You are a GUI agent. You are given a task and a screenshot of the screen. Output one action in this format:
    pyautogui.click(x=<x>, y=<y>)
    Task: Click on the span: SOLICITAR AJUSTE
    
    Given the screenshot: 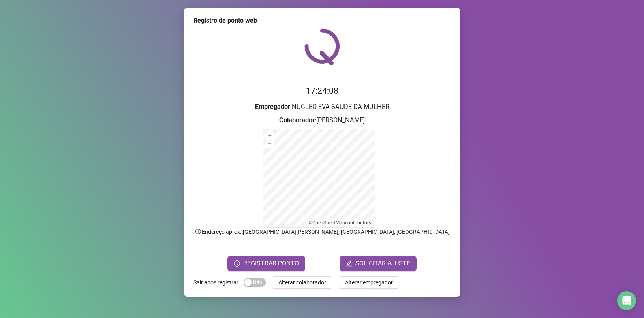 What is the action you would take?
    pyautogui.click(x=383, y=263)
    